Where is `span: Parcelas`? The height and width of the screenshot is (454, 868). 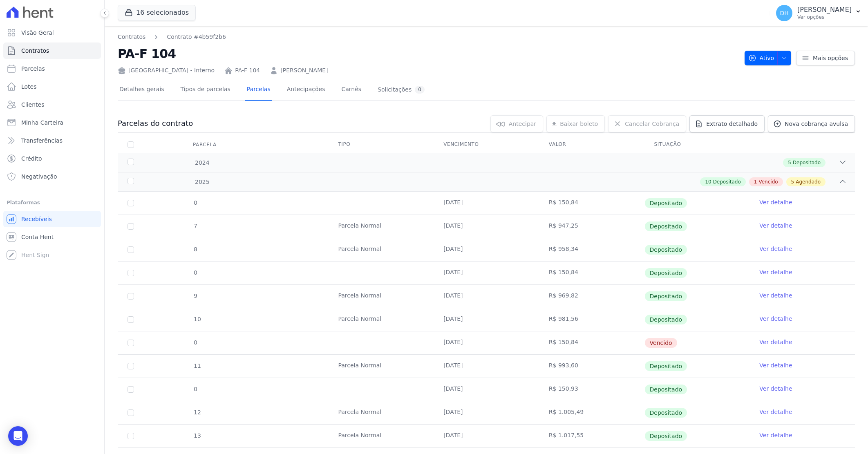 span: Parcelas is located at coordinates (33, 69).